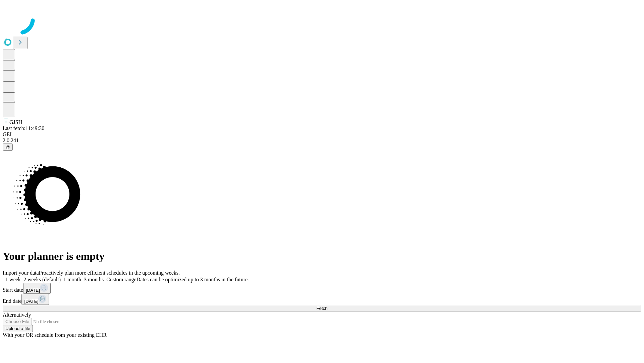 The height and width of the screenshot is (363, 644). I want to click on span: 1 month, so click(72, 279).